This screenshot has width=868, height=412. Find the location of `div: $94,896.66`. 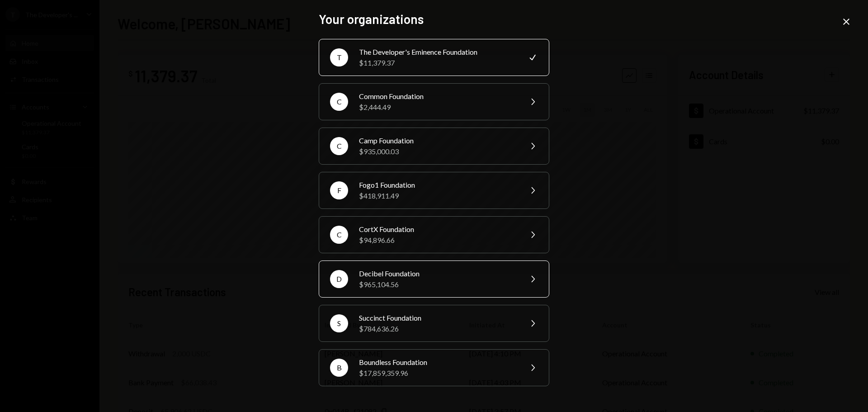

div: $94,896.66 is located at coordinates (437, 240).